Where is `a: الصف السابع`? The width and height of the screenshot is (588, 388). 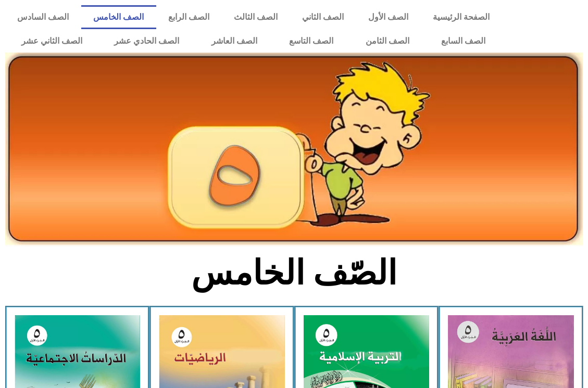 a: الصف السابع is located at coordinates (464, 41).